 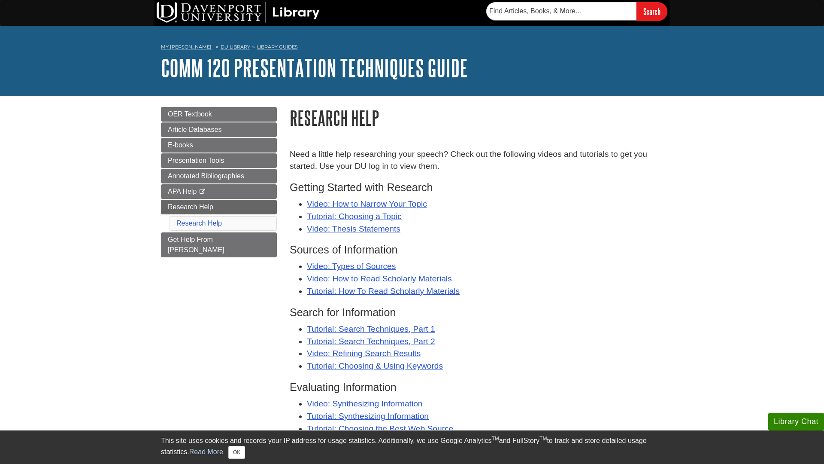 What do you see at coordinates (314, 68) in the screenshot?
I see `a: COMM 120 Presentation Techniques Guide` at bounding box center [314, 68].